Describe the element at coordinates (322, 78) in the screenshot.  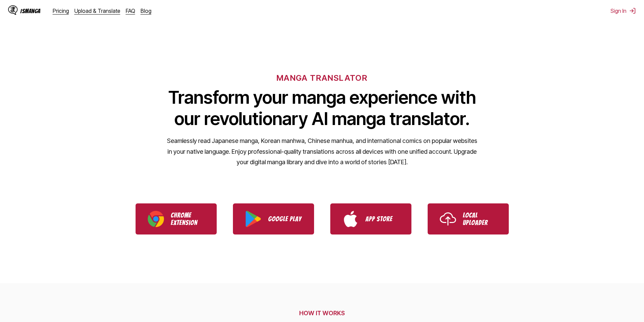
I see `h6: MANGA TRANSLATOR` at that location.